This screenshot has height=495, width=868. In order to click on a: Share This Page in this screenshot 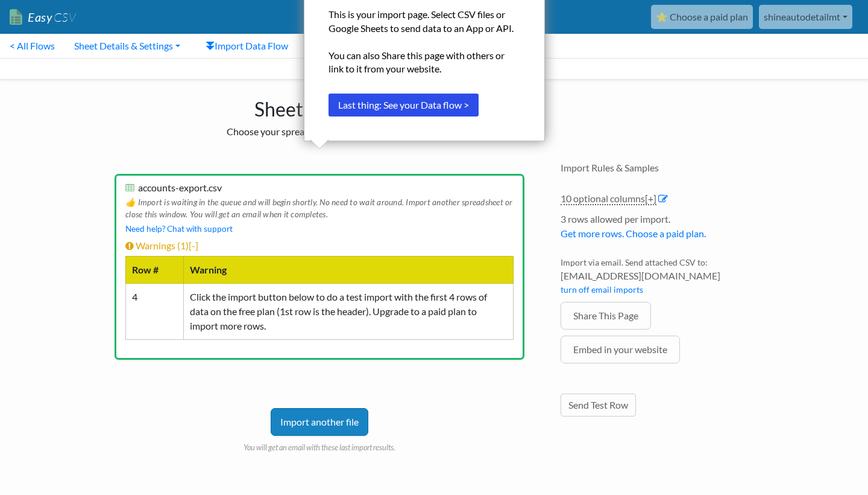, I will do `click(606, 315)`.